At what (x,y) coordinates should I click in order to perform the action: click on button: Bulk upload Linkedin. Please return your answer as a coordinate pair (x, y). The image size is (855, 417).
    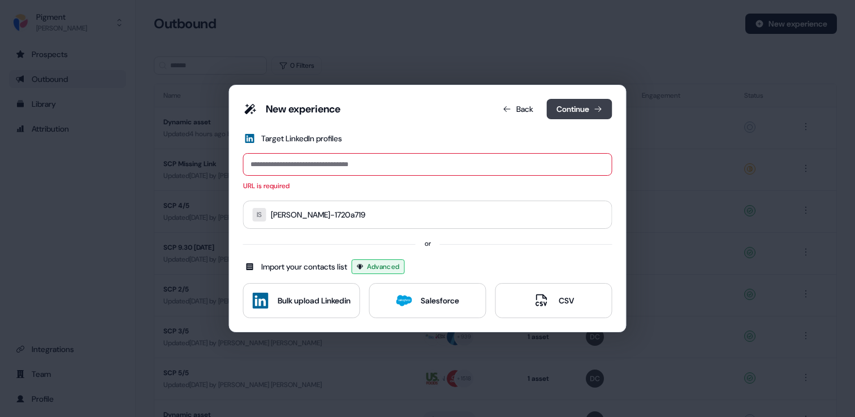
    Looking at the image, I should click on (301, 301).